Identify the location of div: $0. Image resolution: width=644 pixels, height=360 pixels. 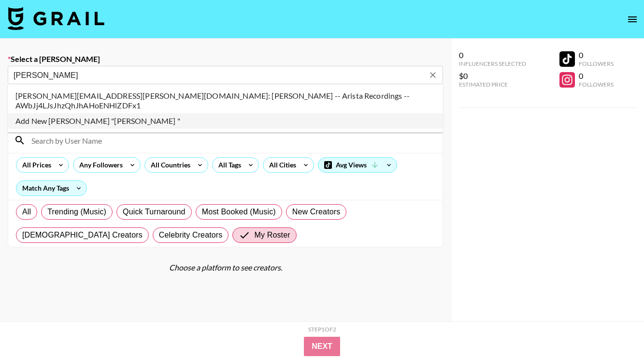
(493, 76).